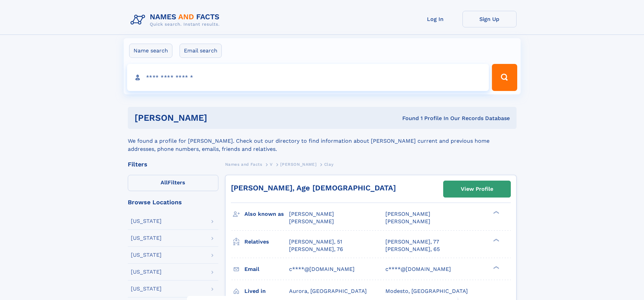 This screenshot has height=300, width=644. Describe the element at coordinates (176, 20) in the screenshot. I see `img: Logo Names and Facts` at that location.